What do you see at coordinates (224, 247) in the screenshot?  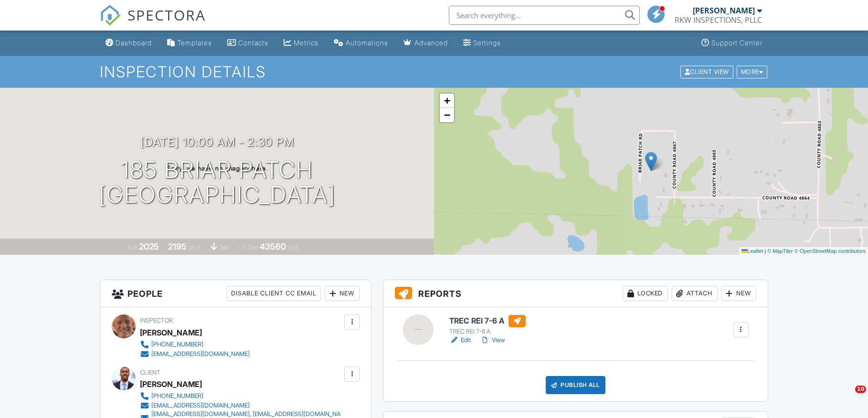 I see `span: slab` at bounding box center [224, 247].